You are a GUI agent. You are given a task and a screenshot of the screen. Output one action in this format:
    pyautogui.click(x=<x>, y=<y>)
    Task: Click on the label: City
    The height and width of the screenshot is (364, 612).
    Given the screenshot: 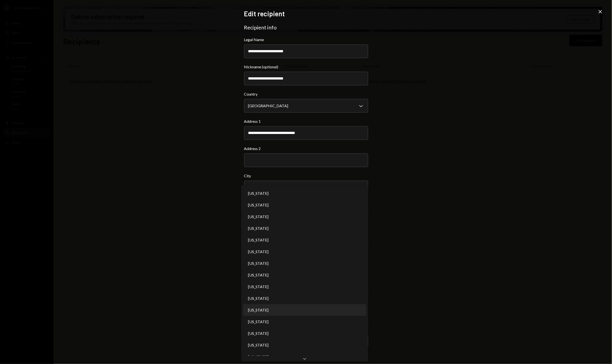 What is the action you would take?
    pyautogui.click(x=306, y=176)
    